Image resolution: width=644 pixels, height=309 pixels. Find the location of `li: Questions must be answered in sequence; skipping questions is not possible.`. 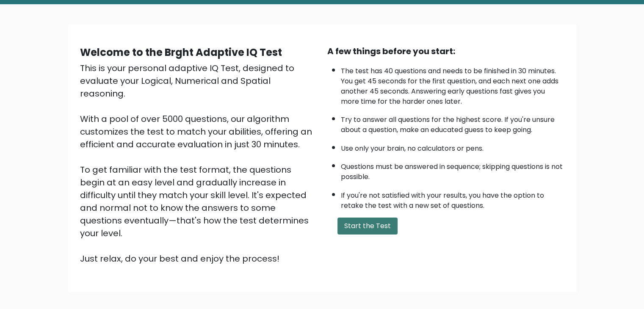

li: Questions must be answered in sequence; skipping questions is not possible. is located at coordinates (453, 170).